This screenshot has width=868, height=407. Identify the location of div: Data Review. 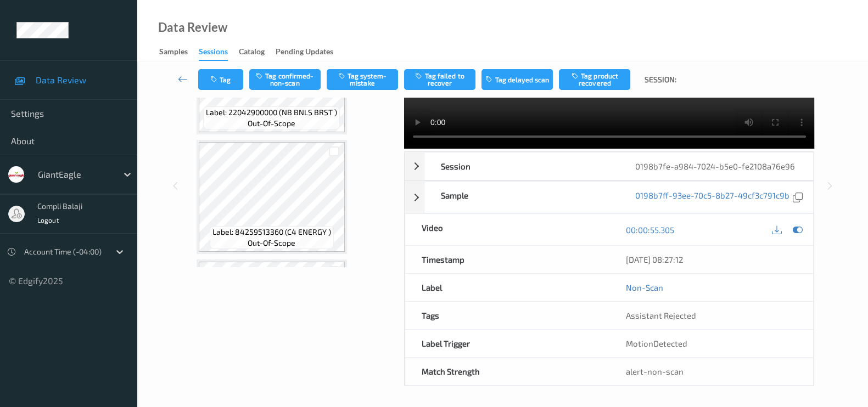
(192, 27).